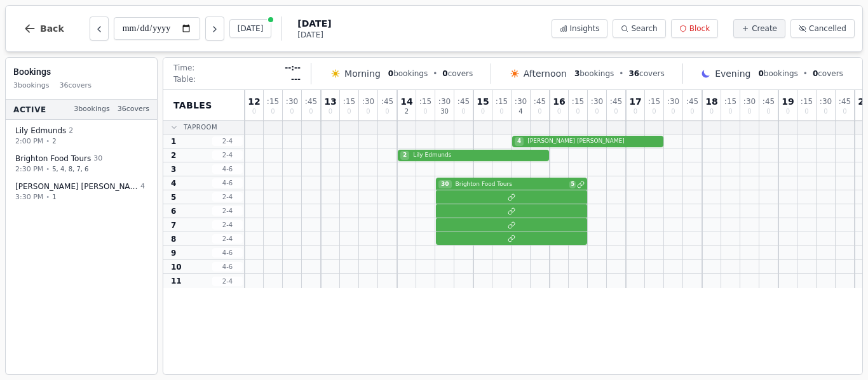 This screenshot has width=868, height=380. Describe the element at coordinates (732, 73) in the screenshot. I see `span: Evening` at that location.